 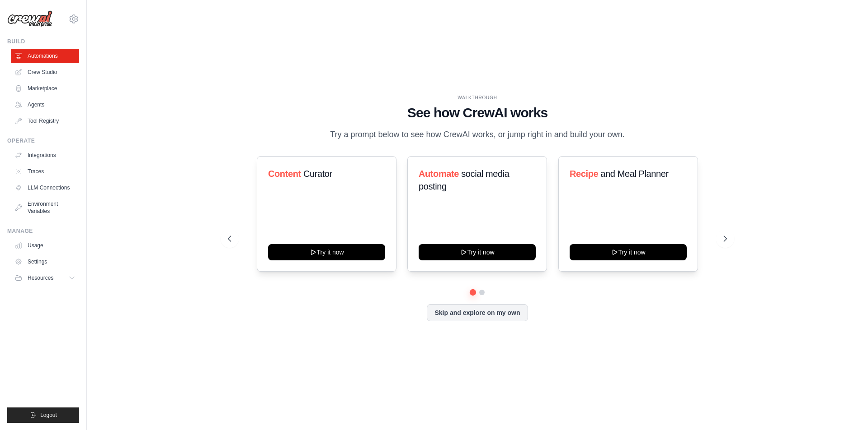 What do you see at coordinates (48, 416) in the screenshot?
I see `span: Logout` at bounding box center [48, 416].